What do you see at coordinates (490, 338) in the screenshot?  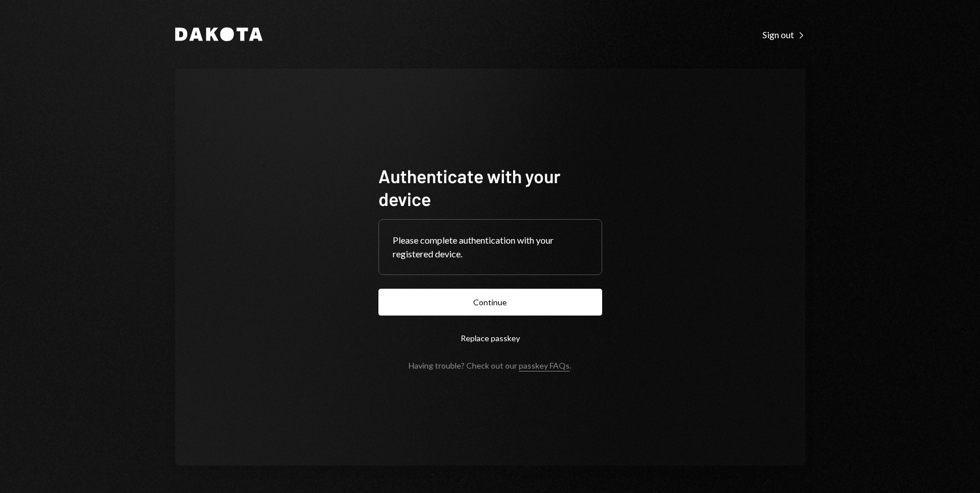 I see `button: Replace passkey` at bounding box center [490, 338].